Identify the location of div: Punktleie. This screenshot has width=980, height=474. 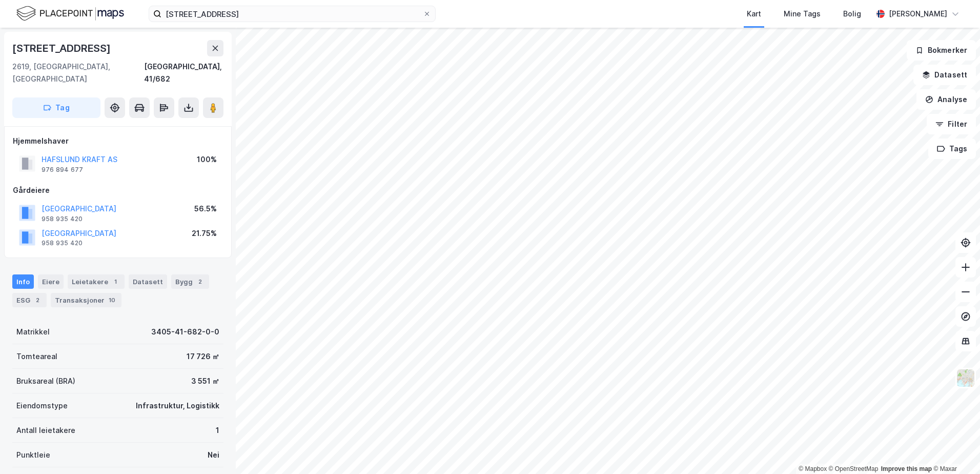
(33, 455).